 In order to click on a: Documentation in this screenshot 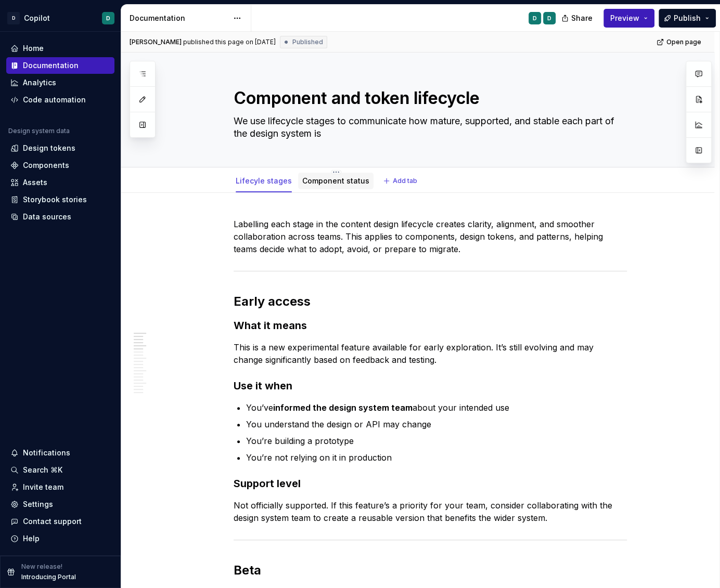, I will do `click(60, 65)`.